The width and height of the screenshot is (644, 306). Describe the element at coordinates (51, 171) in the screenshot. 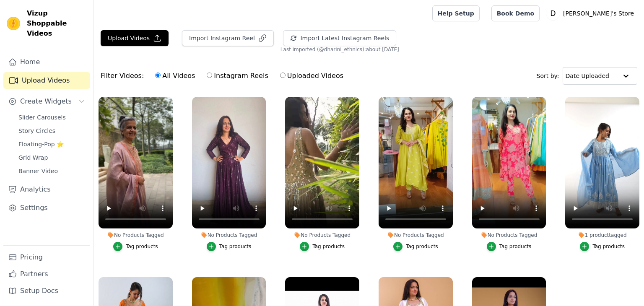

I see `a: Banner Video` at that location.